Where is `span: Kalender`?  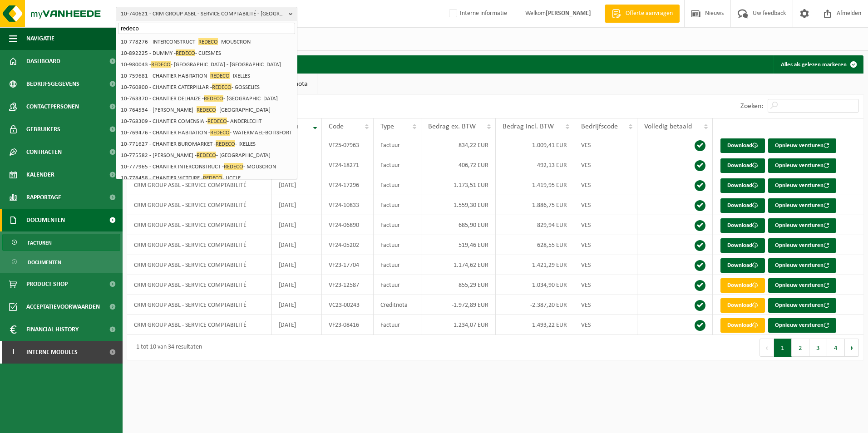
span: Kalender is located at coordinates (40, 175).